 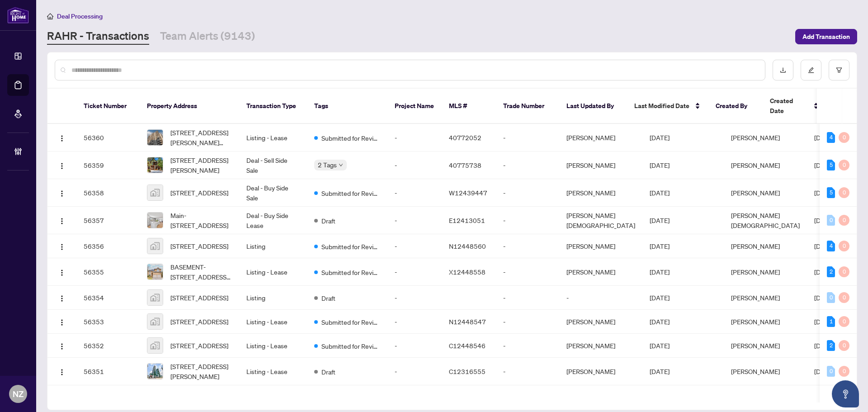 What do you see at coordinates (108, 321) in the screenshot?
I see `td: 56353` at bounding box center [108, 321].